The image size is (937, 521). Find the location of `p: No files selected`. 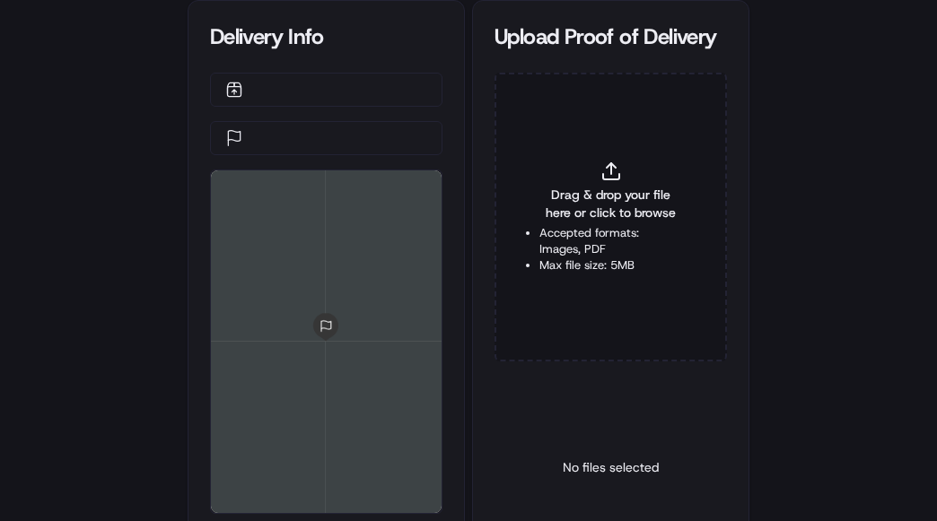

p: No files selected is located at coordinates (610, 468).